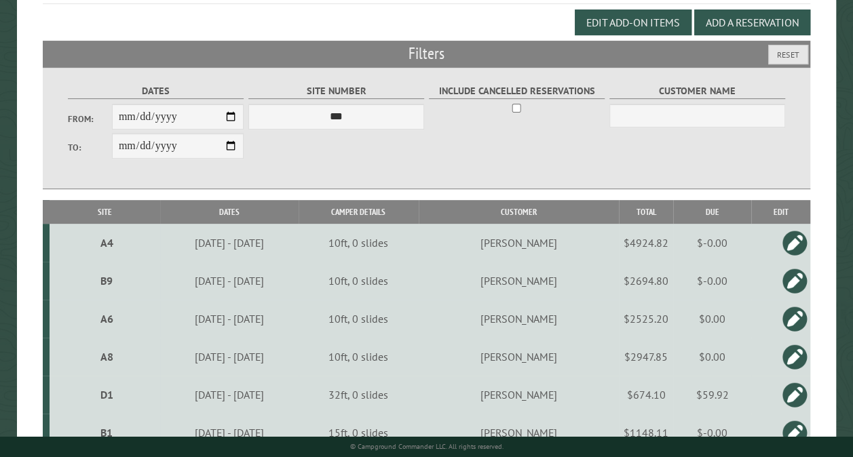 This screenshot has height=457, width=853. Describe the element at coordinates (780, 212) in the screenshot. I see `th: Edit` at that location.